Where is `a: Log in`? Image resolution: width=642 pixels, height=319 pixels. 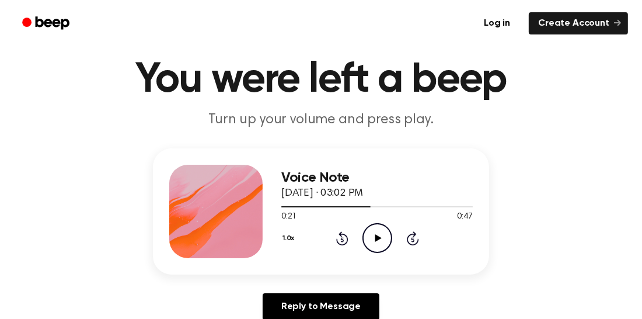 a: Log in is located at coordinates (497, 23).